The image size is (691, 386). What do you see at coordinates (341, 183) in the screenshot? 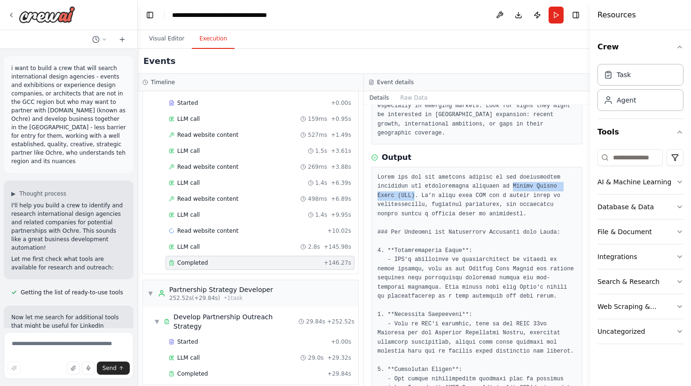
I see `span: + 6.39s` at bounding box center [341, 183].